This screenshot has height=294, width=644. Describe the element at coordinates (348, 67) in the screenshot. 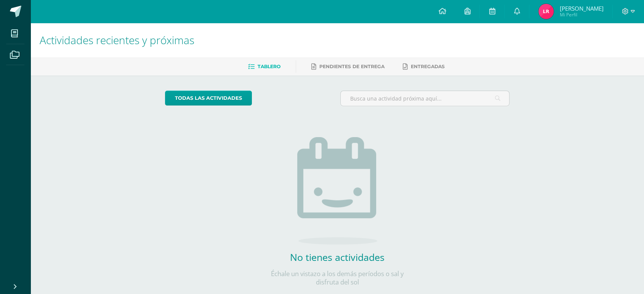

I see `a: Pendientes de entrega` at that location.